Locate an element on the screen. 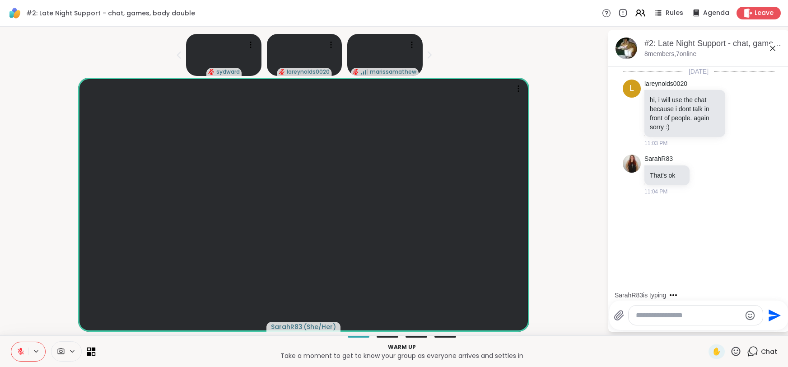  p: 8 members, 7 online is located at coordinates (670, 54).